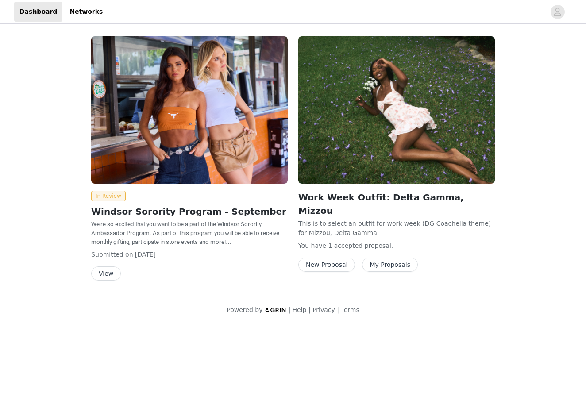  I want to click on button: New Proposal, so click(327, 265).